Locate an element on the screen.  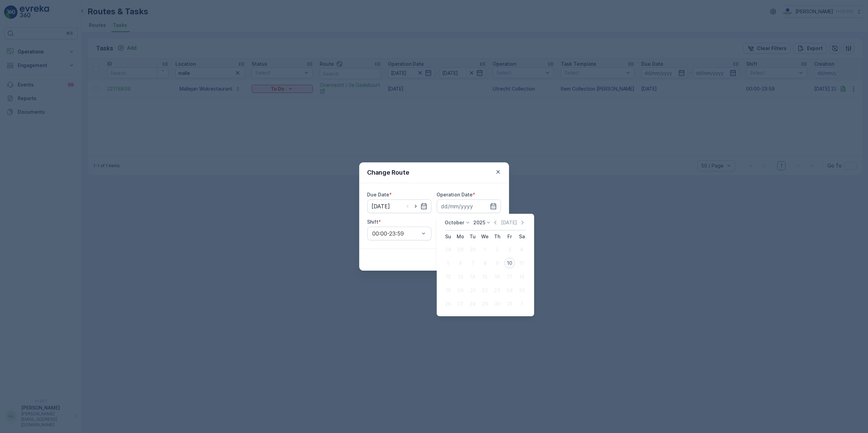
div: 25 is located at coordinates (522, 290).